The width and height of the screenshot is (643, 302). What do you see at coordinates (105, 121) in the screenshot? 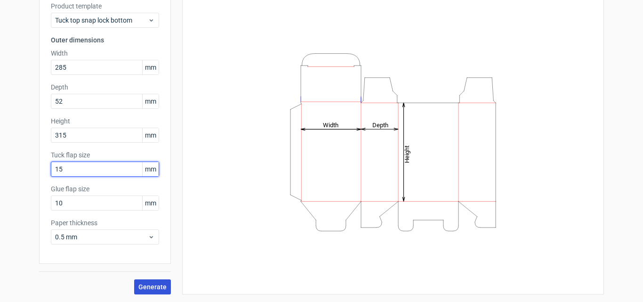
I see `label: Height` at bounding box center [105, 121].